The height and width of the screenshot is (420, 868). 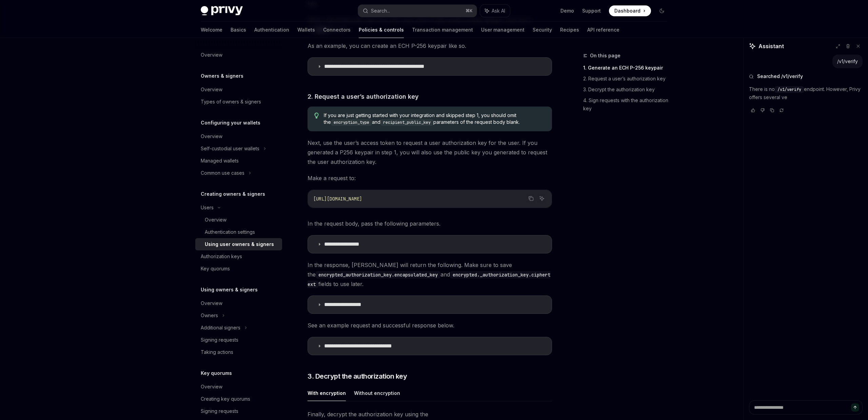 What do you see at coordinates (238, 30) in the screenshot?
I see `a: Basics` at bounding box center [238, 30].